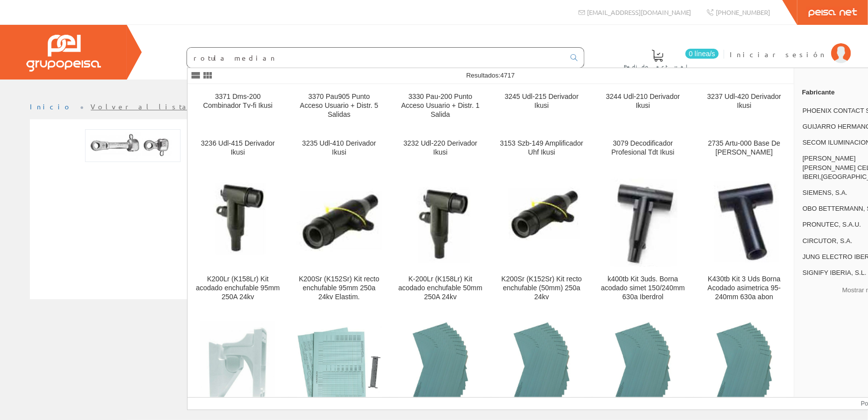 The image size is (868, 420). What do you see at coordinates (744, 108) in the screenshot?
I see `a: 3237 Udl-420 Derivador Ikusi` at bounding box center [744, 108].